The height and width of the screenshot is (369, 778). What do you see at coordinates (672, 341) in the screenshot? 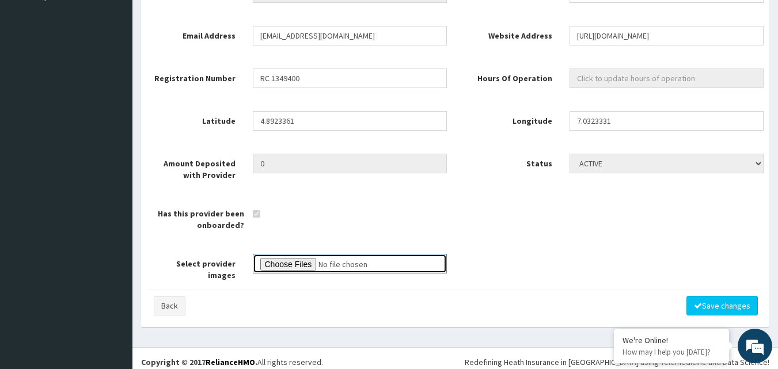
I see `div: We're Online!` at bounding box center [672, 341].